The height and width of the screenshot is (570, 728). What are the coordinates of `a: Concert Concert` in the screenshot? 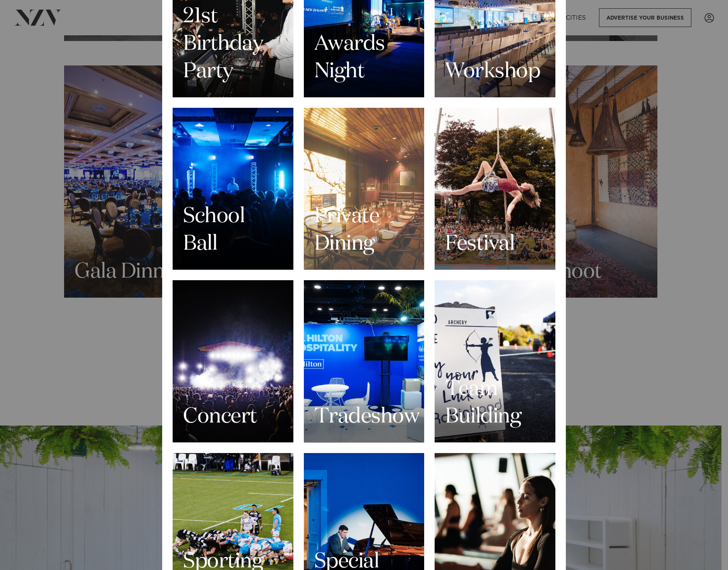 It's located at (233, 361).